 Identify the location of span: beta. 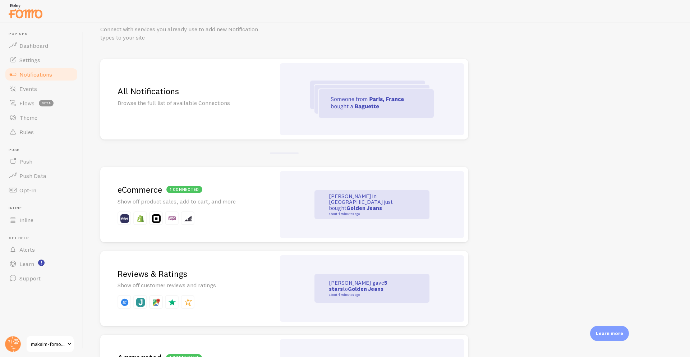
(46, 103).